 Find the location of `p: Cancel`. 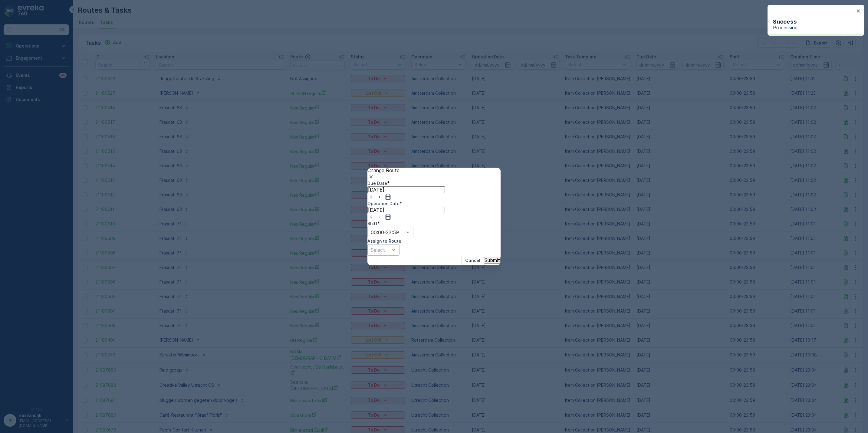

p: Cancel is located at coordinates (473, 260).